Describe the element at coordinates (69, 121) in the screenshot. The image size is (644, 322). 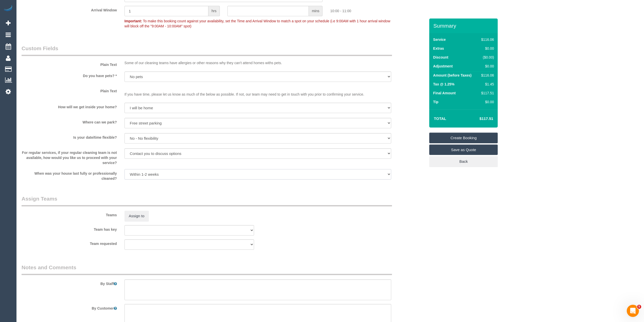
I see `label: Where can we park?` at that location.